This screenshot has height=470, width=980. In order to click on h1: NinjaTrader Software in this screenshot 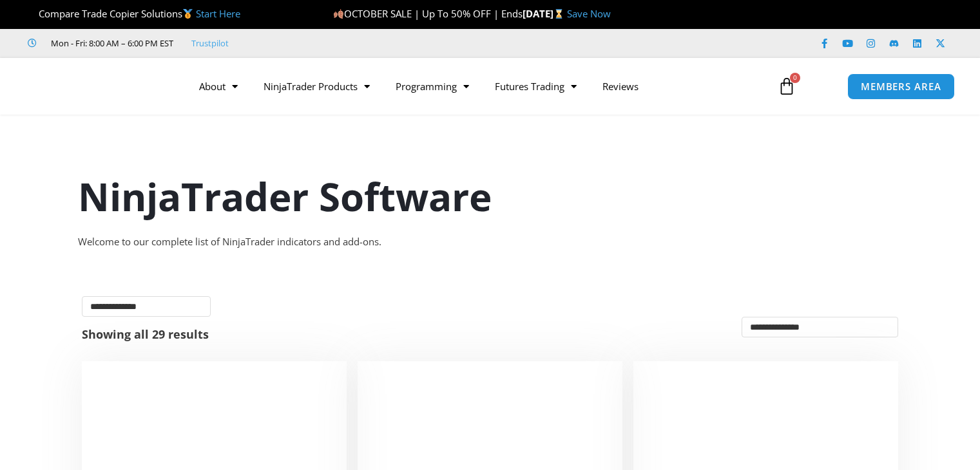, I will do `click(491, 197)`.